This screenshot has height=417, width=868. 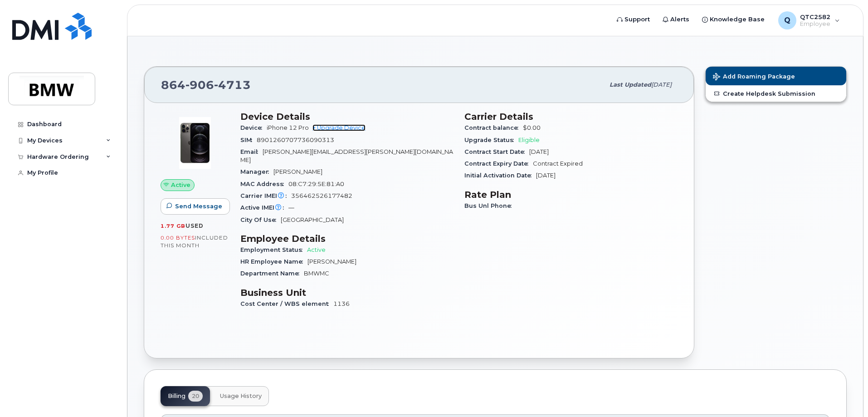 What do you see at coordinates (241, 396) in the screenshot?
I see `span: Usage History` at bounding box center [241, 396].